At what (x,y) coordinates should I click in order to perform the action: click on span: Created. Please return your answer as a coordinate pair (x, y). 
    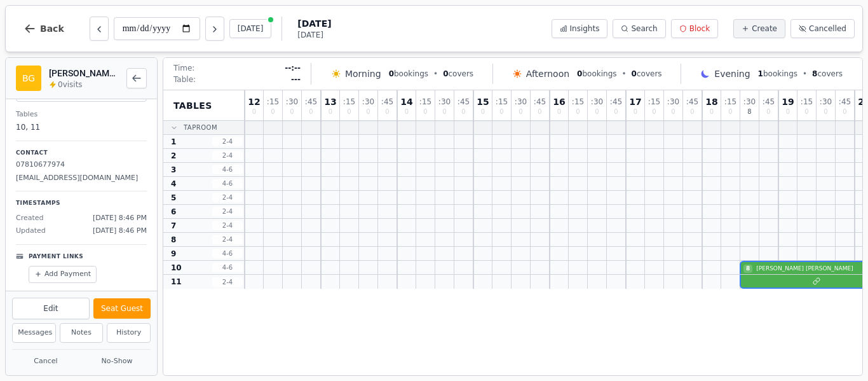
    Looking at the image, I should click on (30, 218).